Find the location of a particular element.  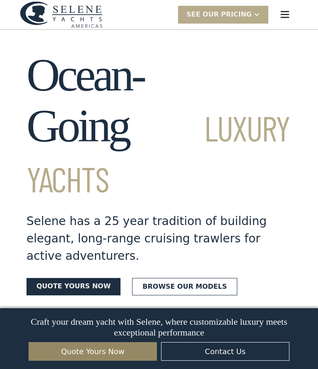

p: Craft your dream yacht with Selene, where customizable luxury meets exceptional performance is located at coordinates (159, 328).